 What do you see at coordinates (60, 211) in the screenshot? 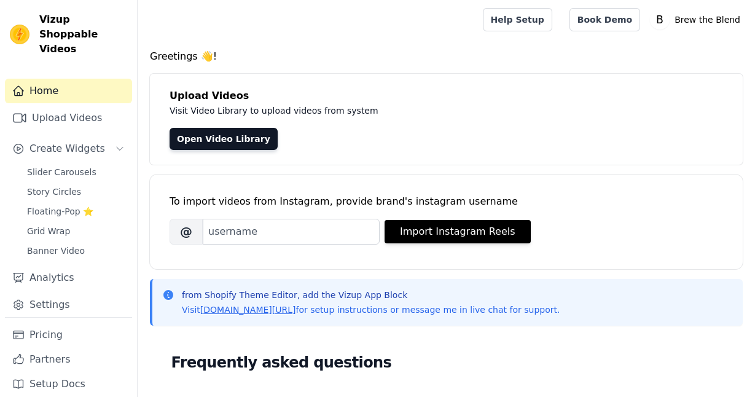
I see `span: Floating-Pop ⭐` at bounding box center [60, 211].